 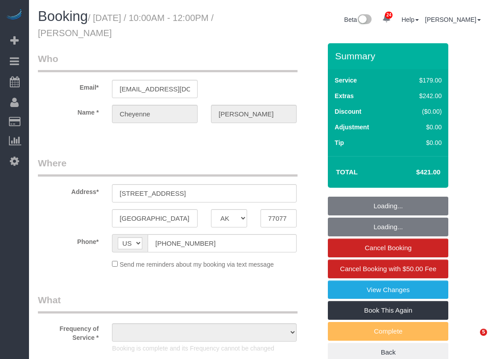 What do you see at coordinates (155, 89) in the screenshot?
I see `input: Email*` at bounding box center [155, 89].